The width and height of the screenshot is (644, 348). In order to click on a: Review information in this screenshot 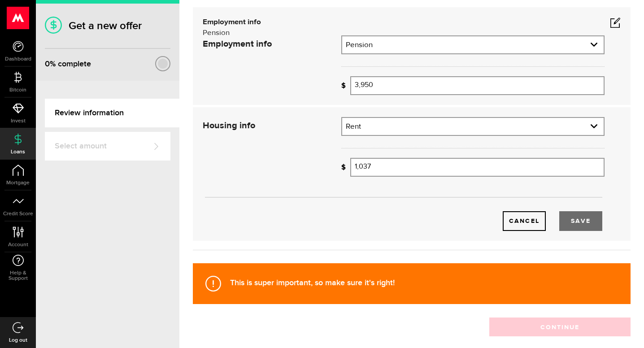, I will do `click(112, 113)`.